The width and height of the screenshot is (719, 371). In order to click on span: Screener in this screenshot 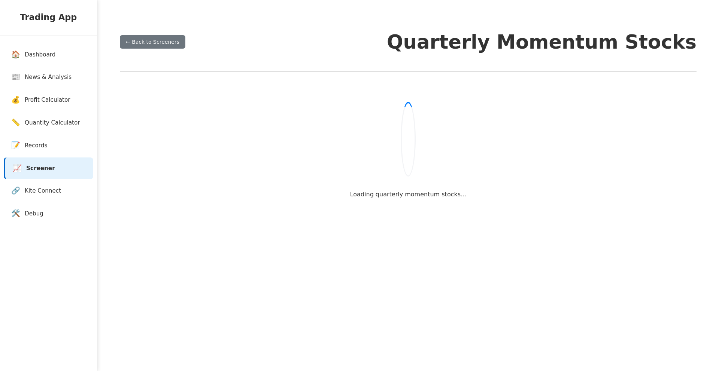, I will do `click(40, 169)`.